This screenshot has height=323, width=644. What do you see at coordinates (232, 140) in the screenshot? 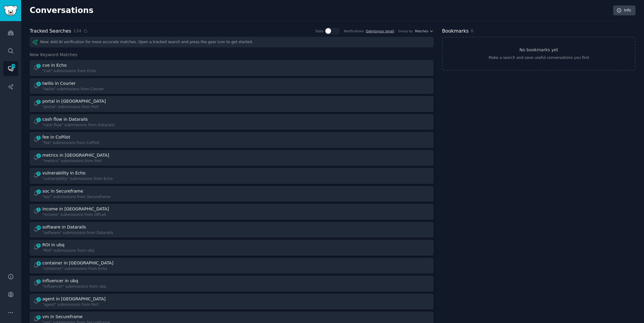
I see `a: 1fee in CoPilot"fee" submissions from CoPilot` at bounding box center [232, 140].